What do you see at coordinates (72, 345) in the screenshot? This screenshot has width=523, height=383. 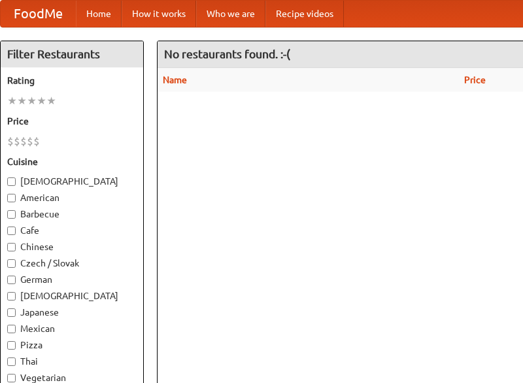 I see `label: Pizza` at bounding box center [72, 345].